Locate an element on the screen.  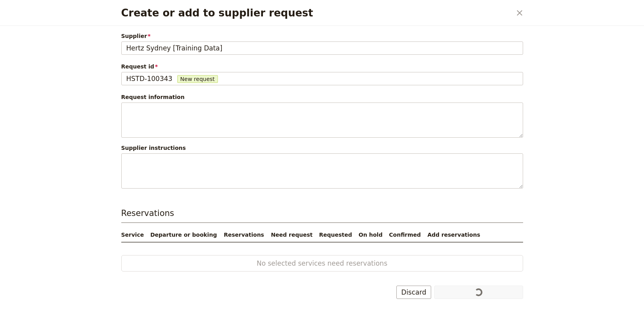
span: Supplier is located at coordinates (322, 36).